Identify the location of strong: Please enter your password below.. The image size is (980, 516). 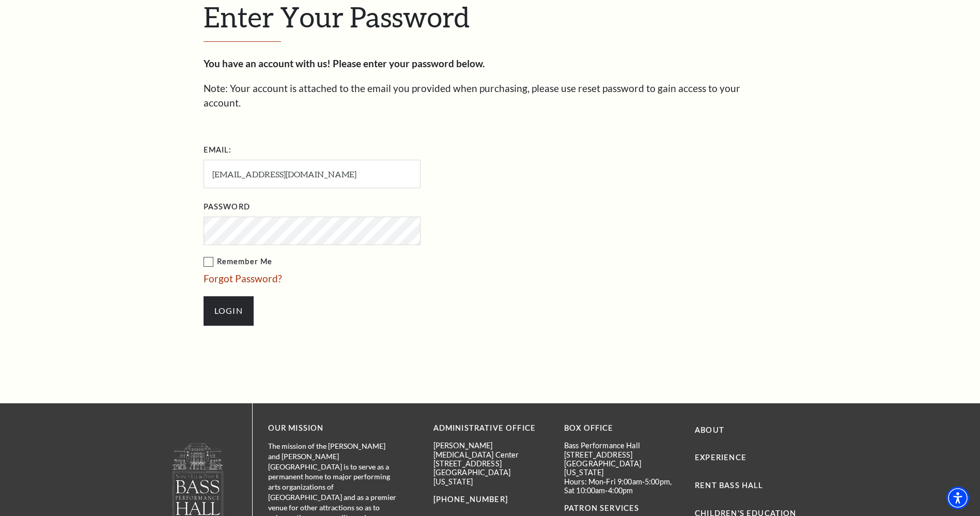
(409, 63).